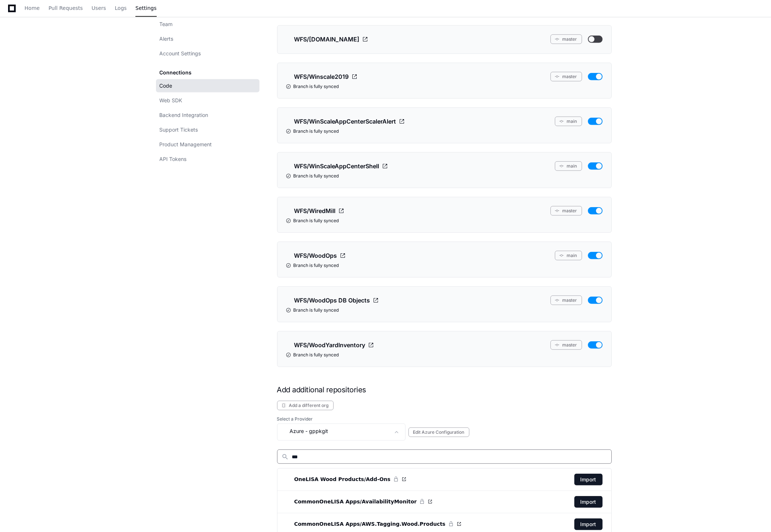 The height and width of the screenshot is (532, 771). I want to click on a: WFS/WinScaleAppCenterShell, so click(337, 166).